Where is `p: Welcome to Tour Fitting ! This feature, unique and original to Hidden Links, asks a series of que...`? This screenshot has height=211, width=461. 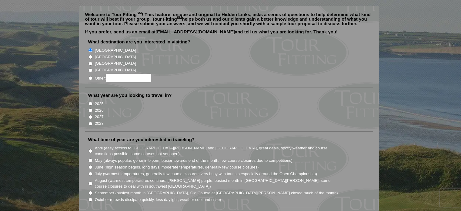 p: Welcome to Tour Fitting ! This feature, unique and original to Hidden Links, asks a series of que... is located at coordinates (229, 19).